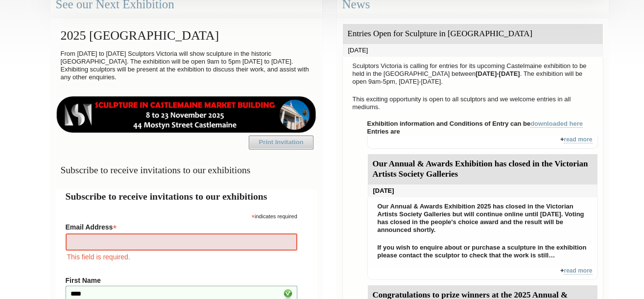 Image resolution: width=644 pixels, height=299 pixels. What do you see at coordinates (557, 124) in the screenshot?
I see `a: downloaded here` at bounding box center [557, 124].